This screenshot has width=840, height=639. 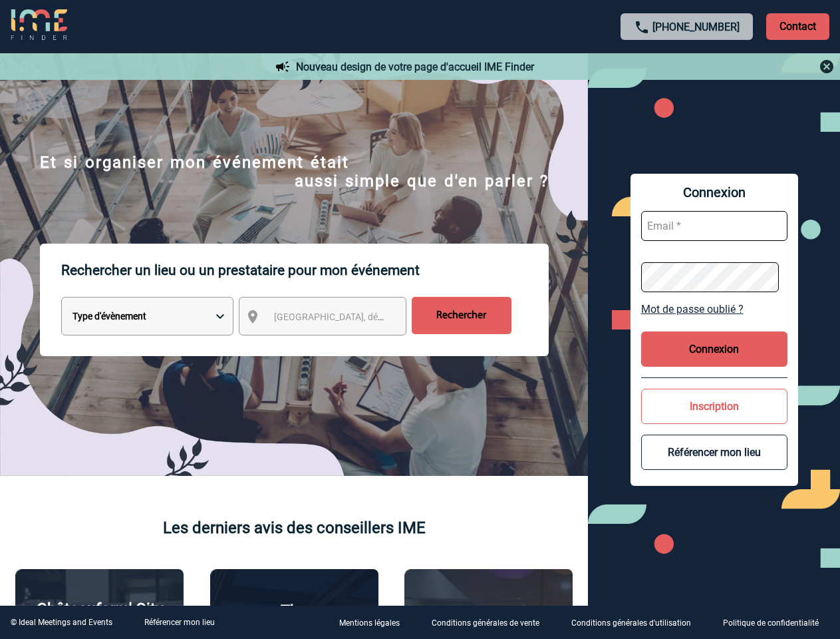 I want to click on p: Politique de confidentialité, so click(x=771, y=624).